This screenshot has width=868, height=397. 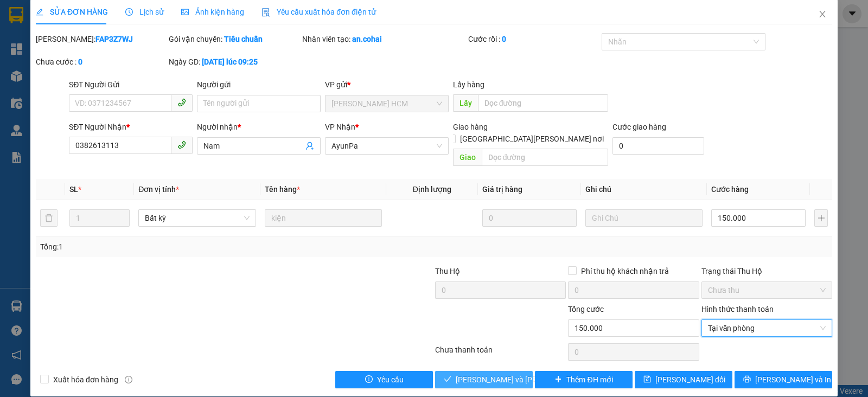 I want to click on div: Trạng thái Thu Hộ, so click(x=766, y=271).